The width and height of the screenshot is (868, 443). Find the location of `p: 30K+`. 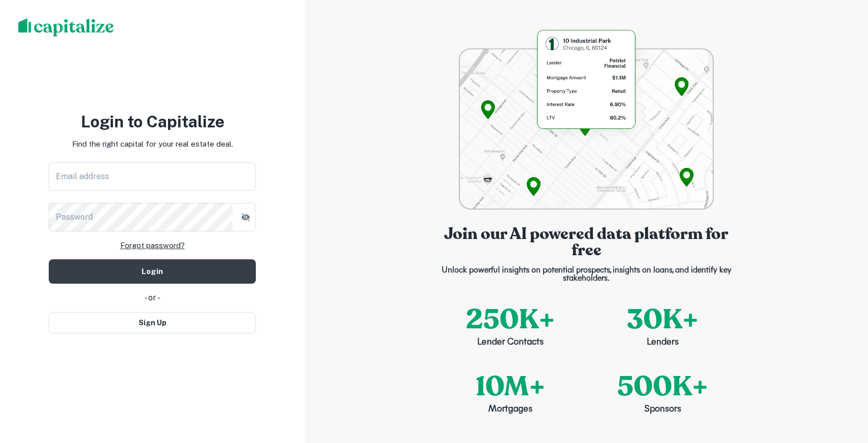

p: 30K+ is located at coordinates (662, 319).